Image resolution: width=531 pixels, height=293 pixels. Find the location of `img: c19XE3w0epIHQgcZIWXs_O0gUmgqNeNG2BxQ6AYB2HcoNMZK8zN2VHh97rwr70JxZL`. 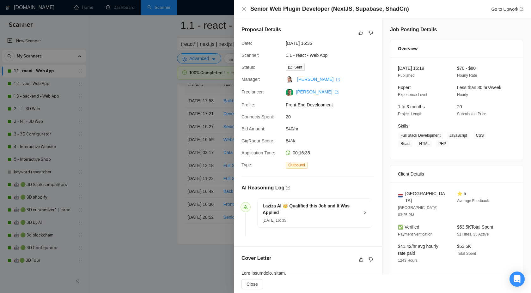

img: c19XE3w0epIHQgcZIWXs_O0gUmgqNeNG2BxQ6AYB2HcoNMZK8zN2VHh97rwr70JxZL is located at coordinates (290, 93).